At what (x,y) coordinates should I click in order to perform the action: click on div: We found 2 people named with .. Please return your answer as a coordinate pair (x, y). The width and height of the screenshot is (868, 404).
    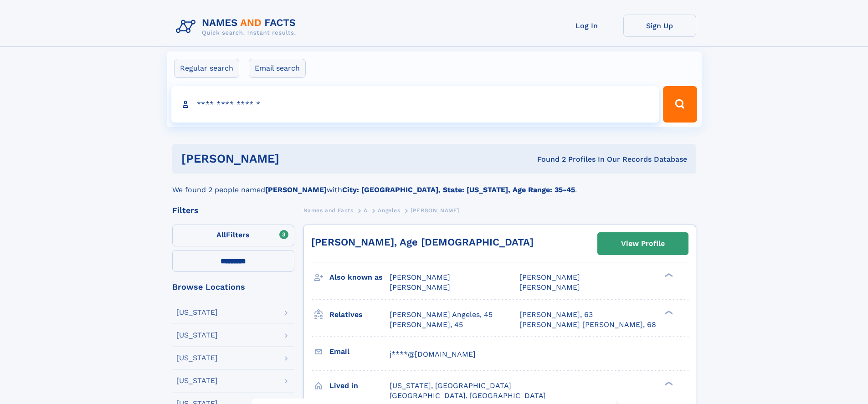
    Looking at the image, I should click on (434, 185).